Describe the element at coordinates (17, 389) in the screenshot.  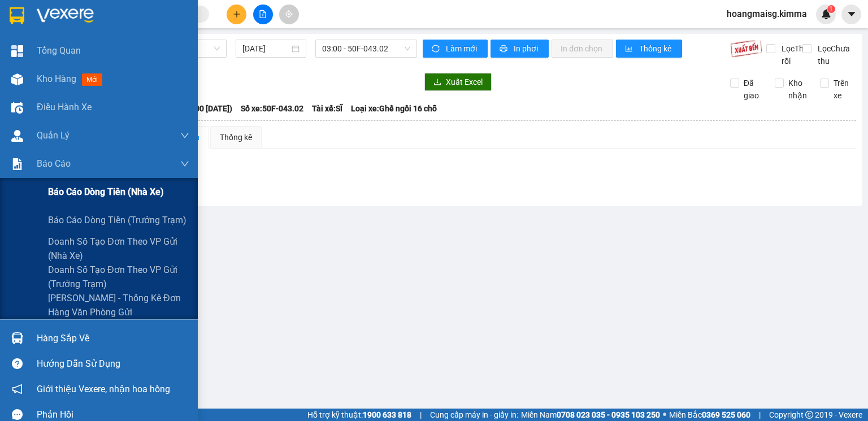
I see `span: notification` at that location.